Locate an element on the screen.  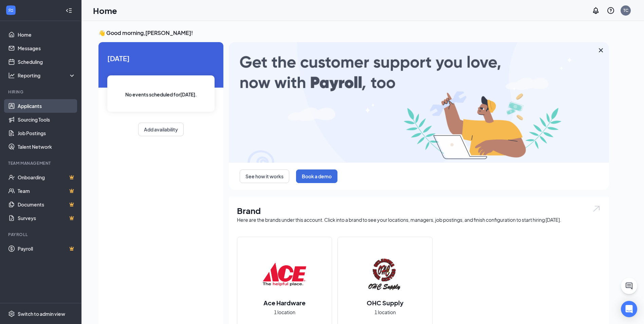
a: DocumentsCrown is located at coordinates (46, 205).